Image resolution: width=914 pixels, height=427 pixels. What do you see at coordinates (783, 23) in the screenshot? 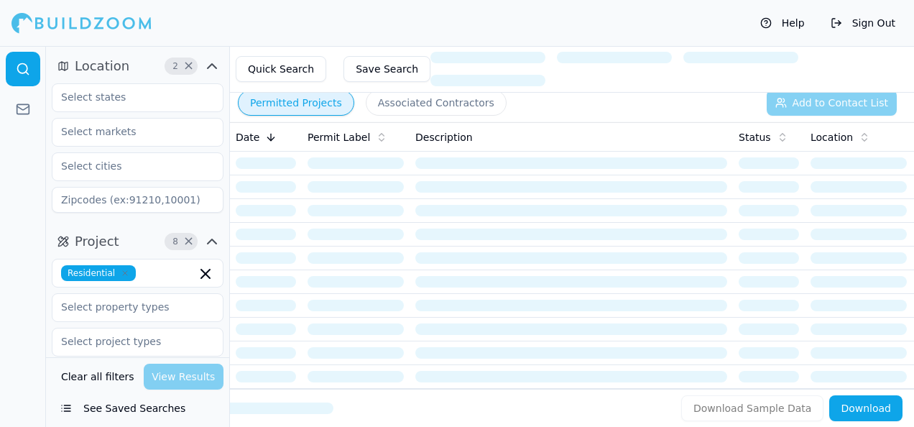
I see `button: Help` at bounding box center [783, 23].